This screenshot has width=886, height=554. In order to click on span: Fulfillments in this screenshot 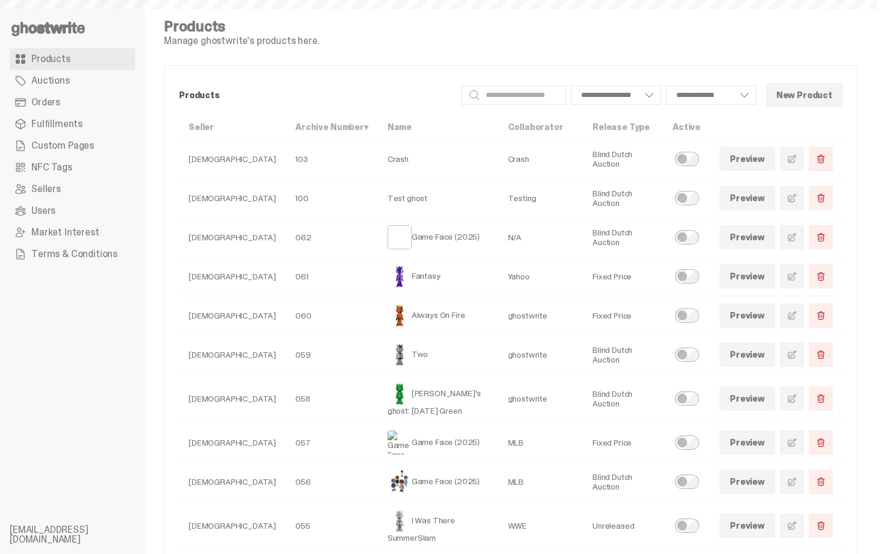, I will do `click(57, 124)`.